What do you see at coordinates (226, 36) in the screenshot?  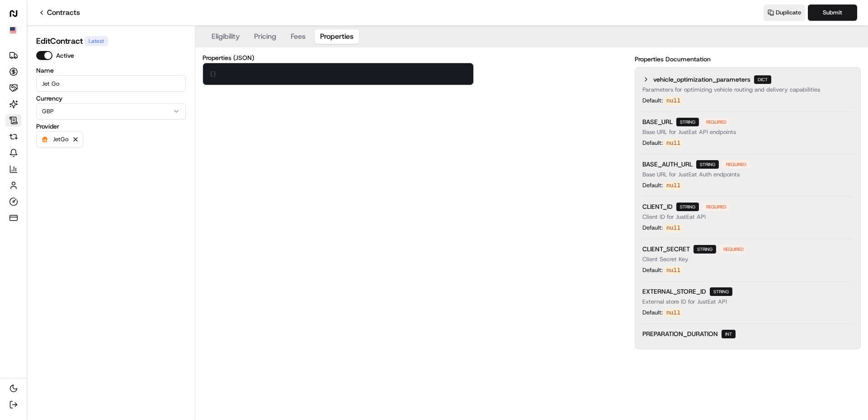 I see `button: Eligibility` at bounding box center [226, 36].